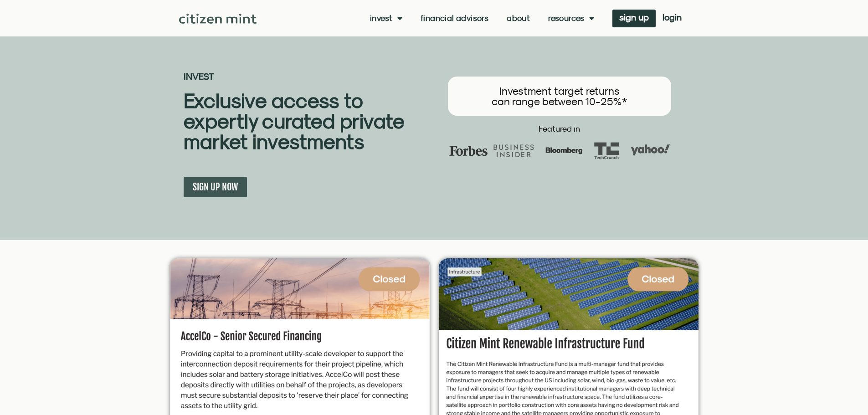 This screenshot has height=415, width=868. What do you see at coordinates (672, 18) in the screenshot?
I see `span: login` at bounding box center [672, 18].